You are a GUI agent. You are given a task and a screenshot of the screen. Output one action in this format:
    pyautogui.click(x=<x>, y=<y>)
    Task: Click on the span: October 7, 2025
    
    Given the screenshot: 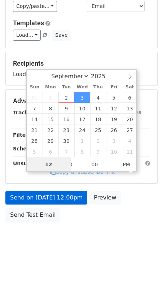 What is the action you would take?
    pyautogui.click(x=66, y=152)
    